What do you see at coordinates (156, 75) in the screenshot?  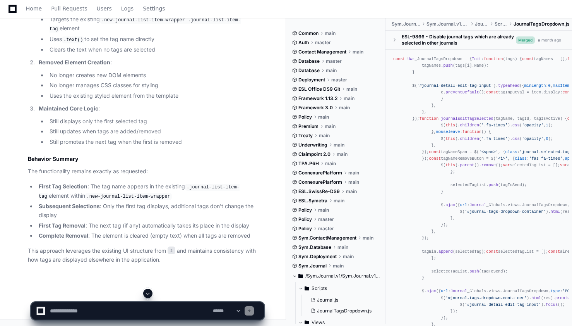 I see `li: No longer creates new DOM elements` at bounding box center [156, 75].